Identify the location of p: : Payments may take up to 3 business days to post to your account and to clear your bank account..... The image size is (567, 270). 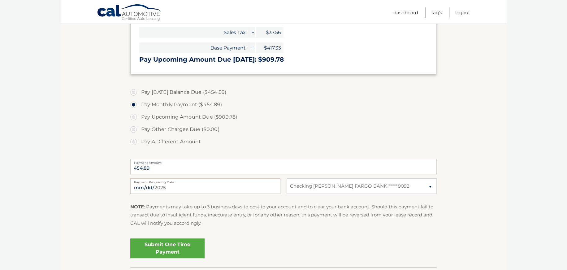
(283, 215).